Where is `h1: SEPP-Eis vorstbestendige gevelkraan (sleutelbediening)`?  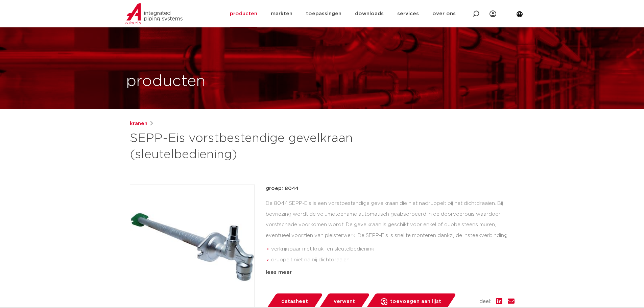
h1: SEPP-Eis vorstbestendige gevelkraan (sleutelbediening) is located at coordinates (257, 146).